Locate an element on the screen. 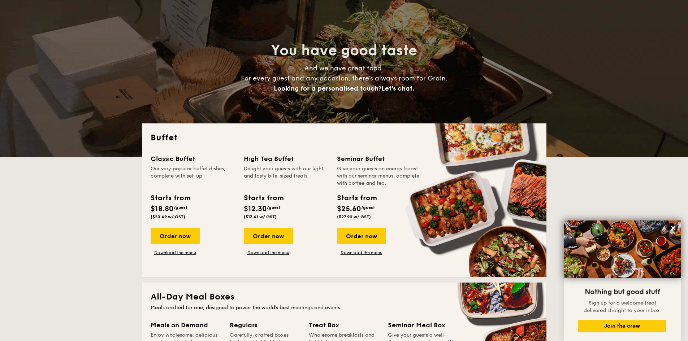 This screenshot has width=688, height=341. div: Seminar Buffet is located at coordinates (379, 159).